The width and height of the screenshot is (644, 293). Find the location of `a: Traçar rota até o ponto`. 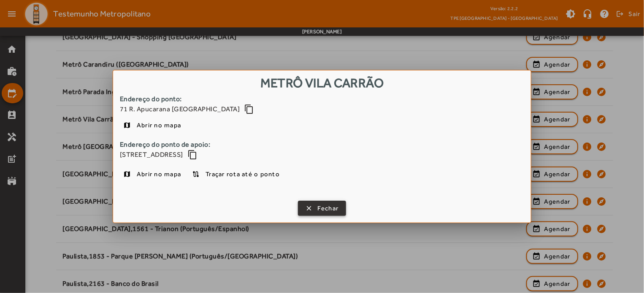

a: Traçar rota até o ponto is located at coordinates (236, 174).